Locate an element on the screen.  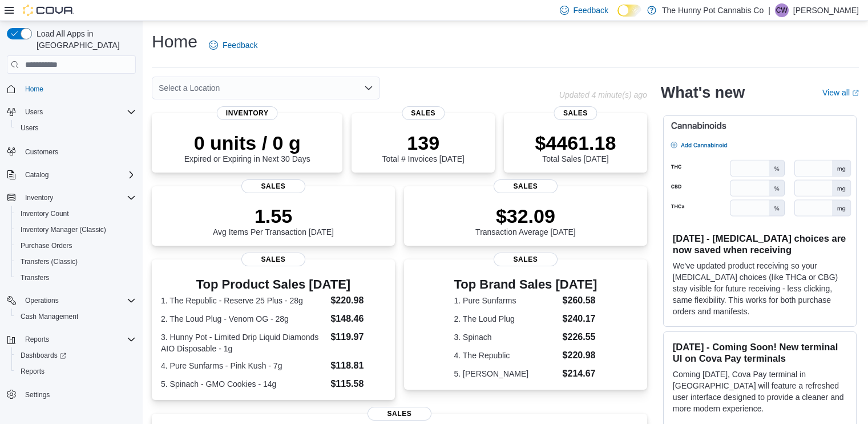
dt: 3. Spinach is located at coordinates (506, 337).